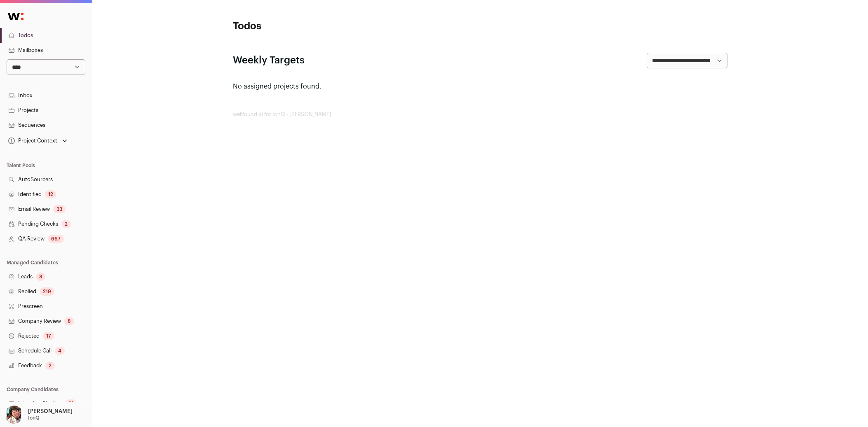  What do you see at coordinates (59, 209) in the screenshot?
I see `div: 33` at bounding box center [59, 209].